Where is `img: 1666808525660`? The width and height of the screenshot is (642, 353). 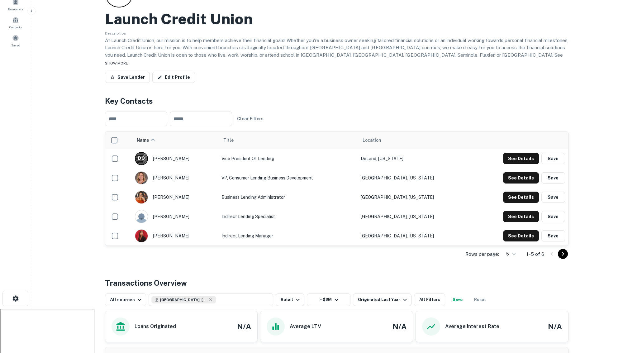
img: 1666808525660 is located at coordinates (141, 178).